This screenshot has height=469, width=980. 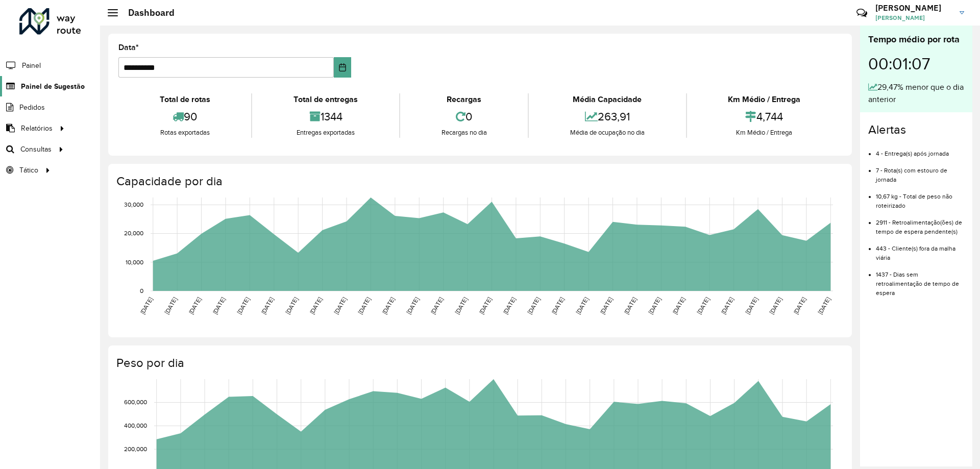 I want to click on div: Média Capacidade, so click(x=607, y=99).